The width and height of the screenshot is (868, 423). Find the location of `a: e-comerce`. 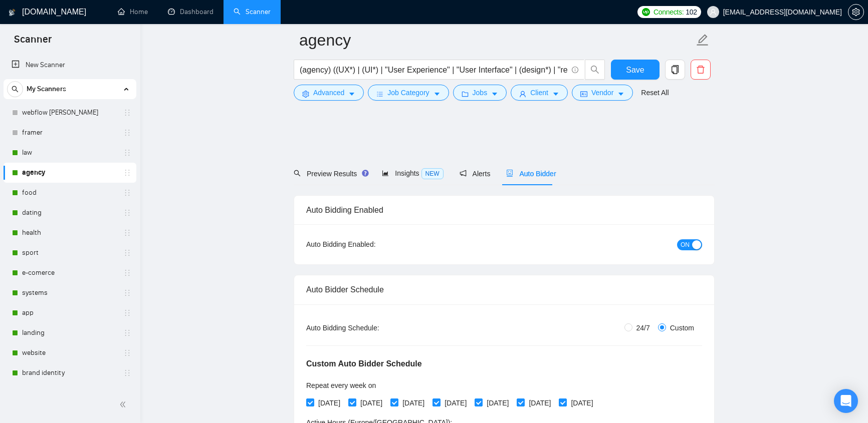

a: e-comerce is located at coordinates (70, 273).